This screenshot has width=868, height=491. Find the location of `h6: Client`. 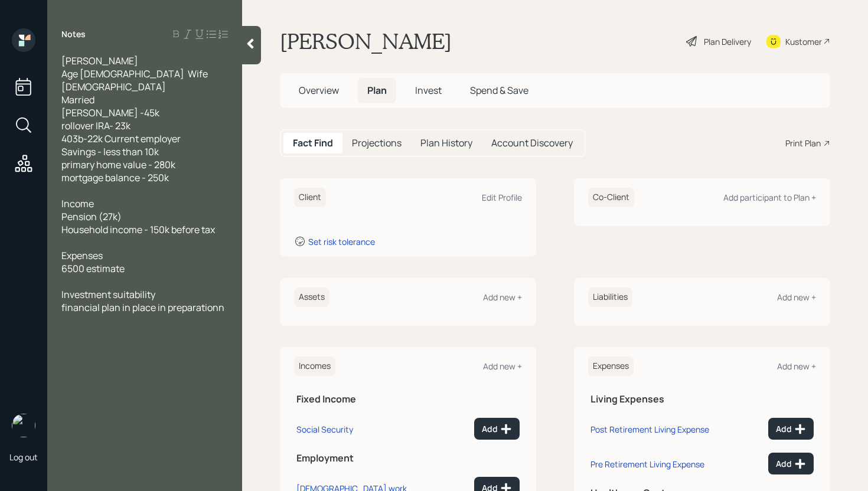

h6: Client is located at coordinates (310, 197).